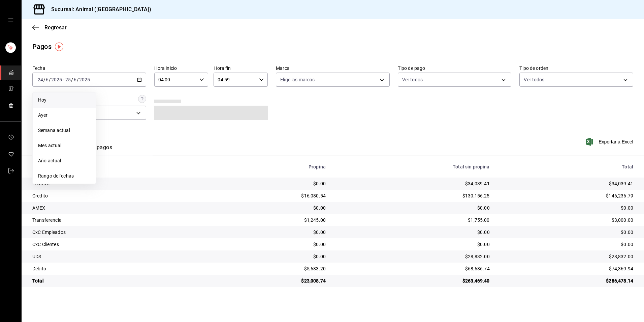 This screenshot has width=644, height=322. What do you see at coordinates (64, 146) in the screenshot?
I see `span: Mes actual` at bounding box center [64, 146].